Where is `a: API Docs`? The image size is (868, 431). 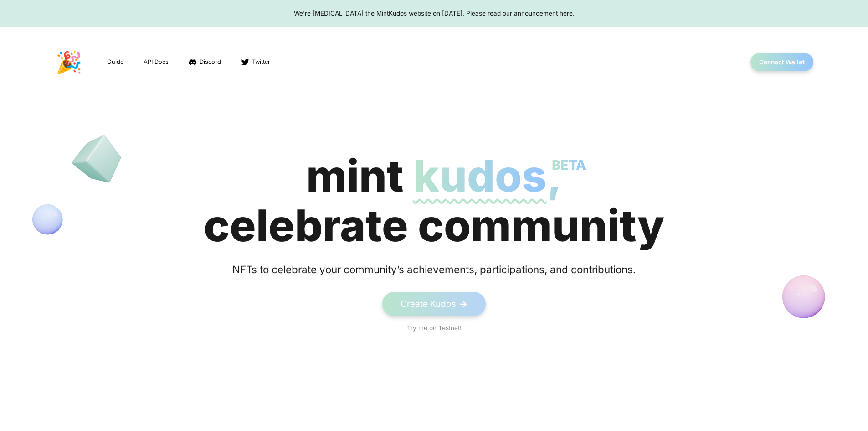 a: API Docs is located at coordinates (156, 61).